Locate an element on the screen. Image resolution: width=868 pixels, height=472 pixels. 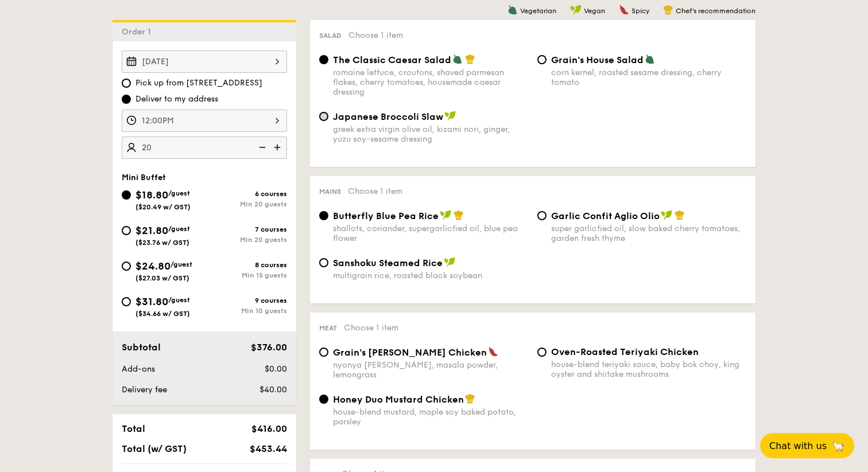
span: Chef's recommendation is located at coordinates (715, 11).